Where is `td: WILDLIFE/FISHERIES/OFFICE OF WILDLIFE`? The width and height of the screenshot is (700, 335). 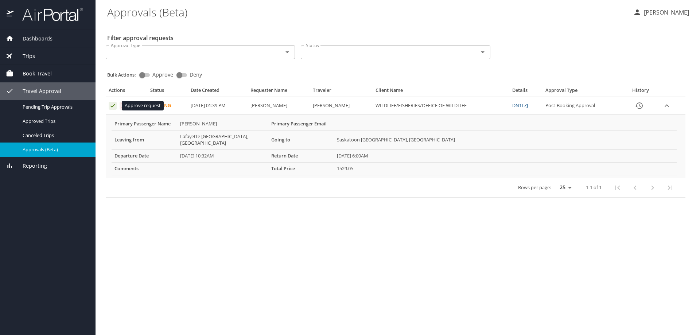
td: WILDLIFE/FISHERIES/OFFICE OF WILDLIFE is located at coordinates (441, 106).